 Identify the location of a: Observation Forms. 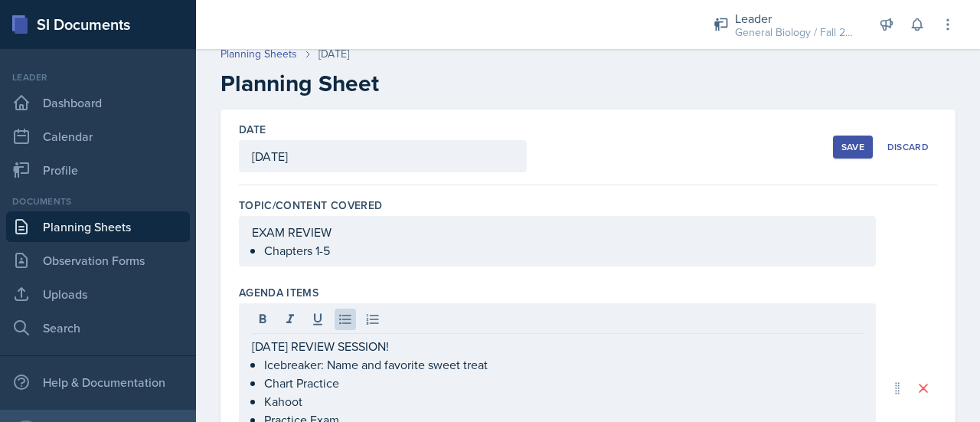
(98, 260).